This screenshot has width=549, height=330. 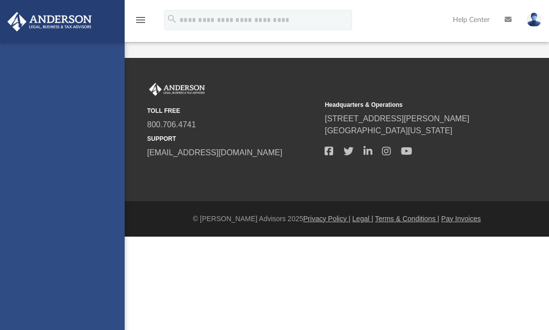 I want to click on i: search, so click(x=172, y=19).